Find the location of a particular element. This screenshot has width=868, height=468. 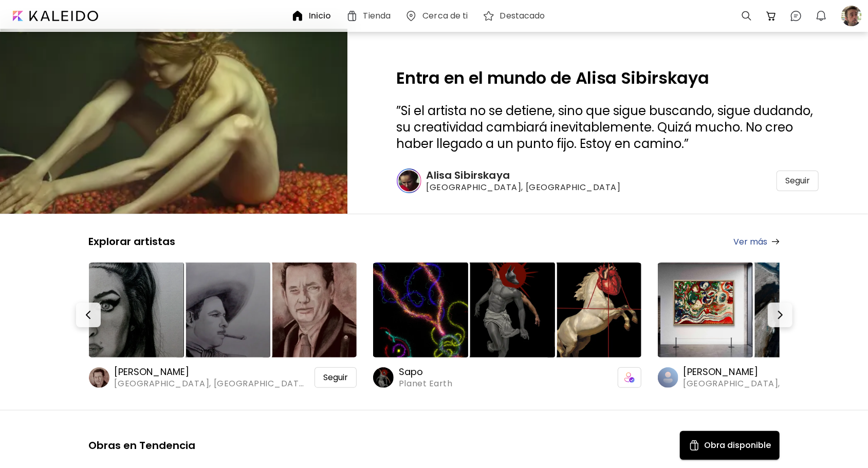

button: bellIcon is located at coordinates (821, 16).